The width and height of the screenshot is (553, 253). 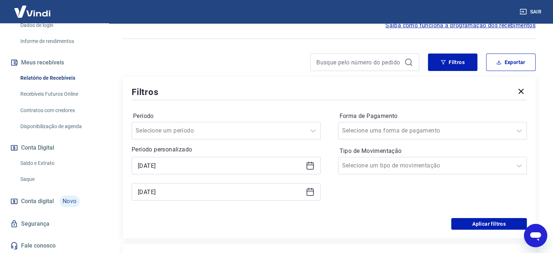 What do you see at coordinates (511, 62) in the screenshot?
I see `button: Exportar` at bounding box center [511, 62].